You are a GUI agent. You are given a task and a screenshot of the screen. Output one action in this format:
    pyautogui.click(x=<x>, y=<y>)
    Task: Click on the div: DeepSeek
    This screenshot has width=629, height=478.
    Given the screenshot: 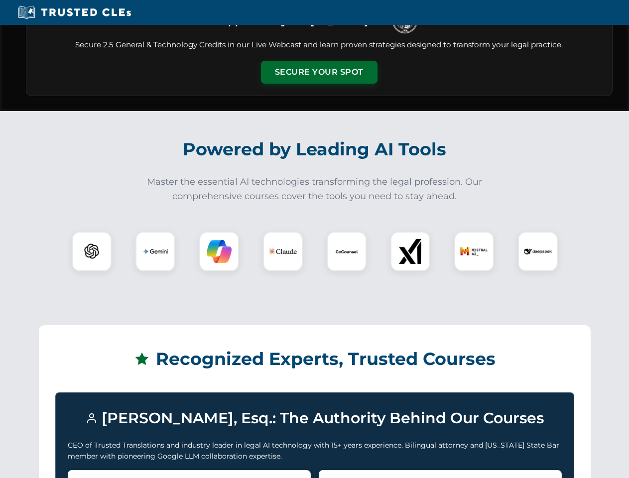 What is the action you would take?
    pyautogui.click(x=537, y=251)
    